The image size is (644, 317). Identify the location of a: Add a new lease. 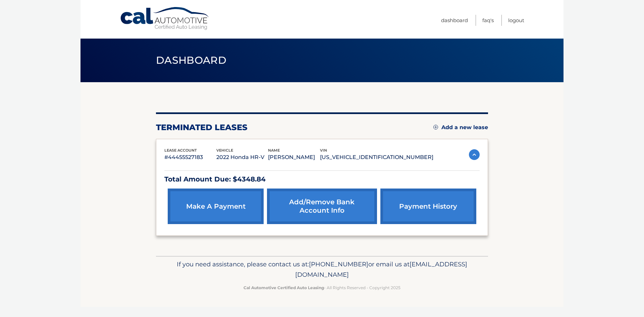
(461, 128).